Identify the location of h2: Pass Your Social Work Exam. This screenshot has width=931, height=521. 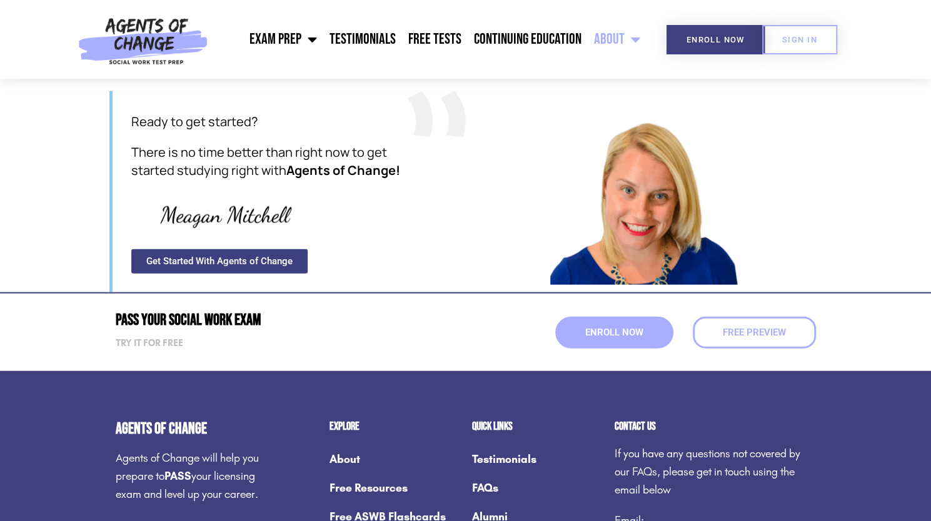
(288, 320).